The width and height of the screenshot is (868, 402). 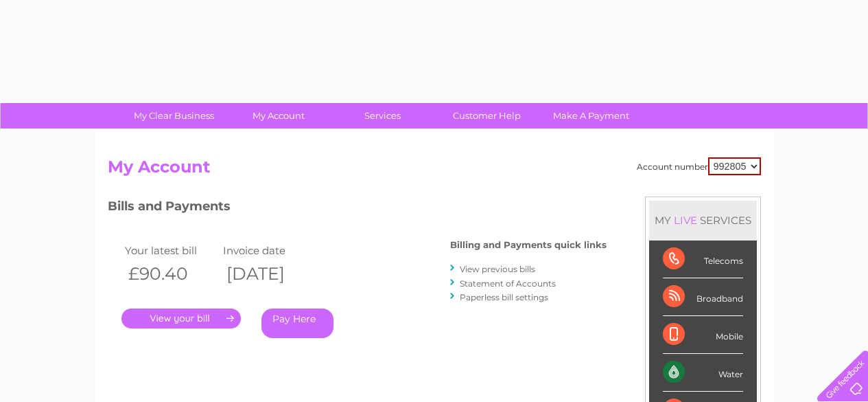 What do you see at coordinates (173, 116) in the screenshot?
I see `a: My Clear Business` at bounding box center [173, 116].